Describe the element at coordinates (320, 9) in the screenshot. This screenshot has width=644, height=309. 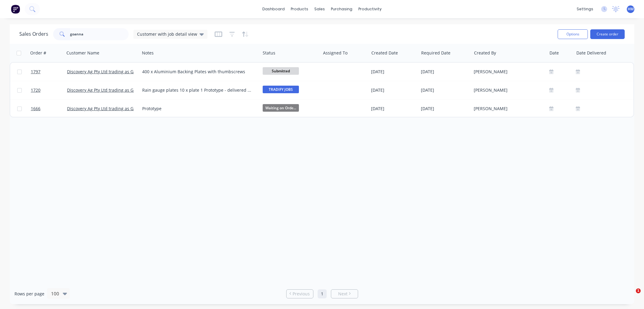
I see `div: sales` at that location.